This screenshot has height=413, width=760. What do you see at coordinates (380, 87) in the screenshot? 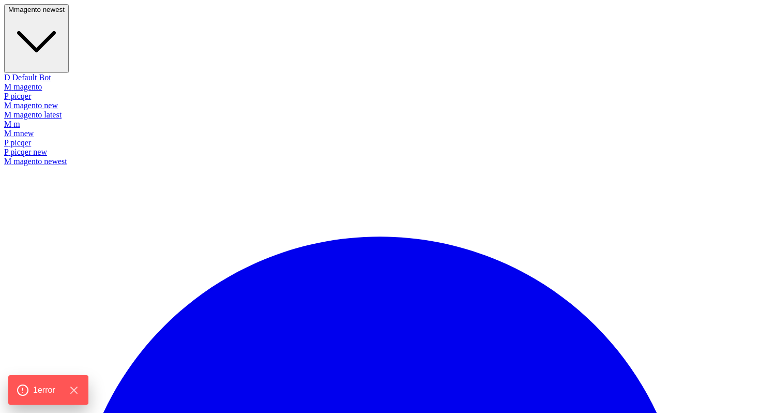
I see `div: magento` at bounding box center [380, 87].